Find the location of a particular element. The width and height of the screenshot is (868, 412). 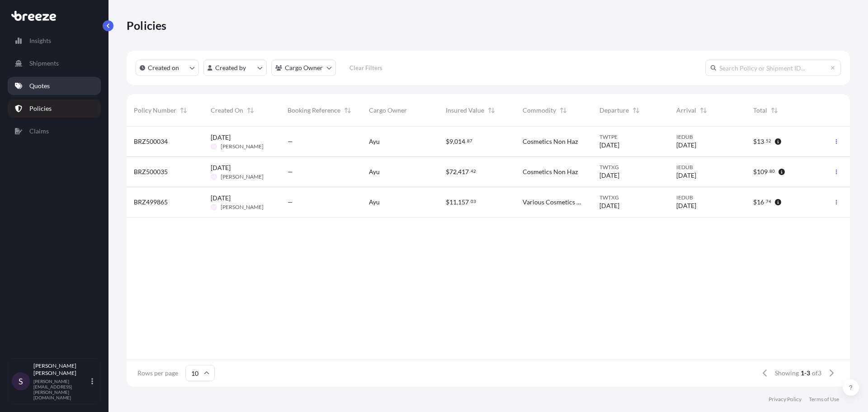

span: Arrival is located at coordinates (687, 110).